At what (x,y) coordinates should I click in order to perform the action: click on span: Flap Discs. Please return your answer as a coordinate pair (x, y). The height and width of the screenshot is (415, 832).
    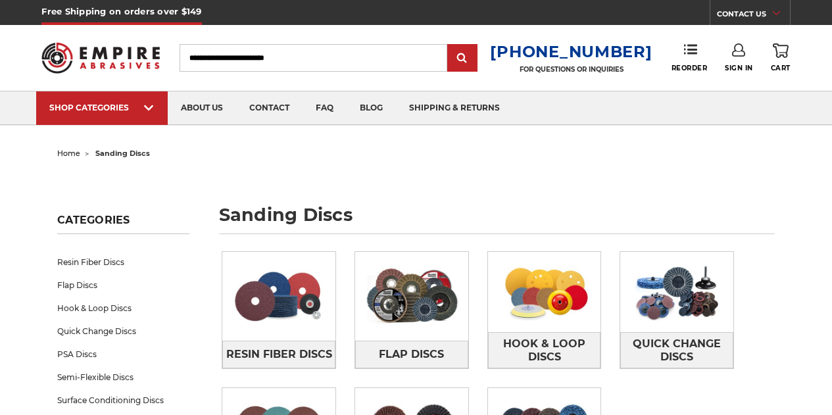
    Looking at the image, I should click on (411, 355).